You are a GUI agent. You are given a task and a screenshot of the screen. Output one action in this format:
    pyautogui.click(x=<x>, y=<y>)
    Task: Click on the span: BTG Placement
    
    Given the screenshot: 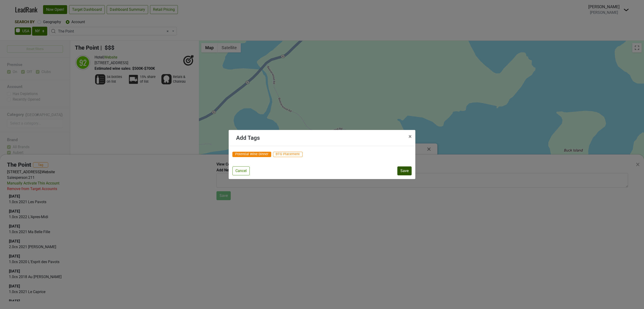 What is the action you would take?
    pyautogui.click(x=288, y=154)
    